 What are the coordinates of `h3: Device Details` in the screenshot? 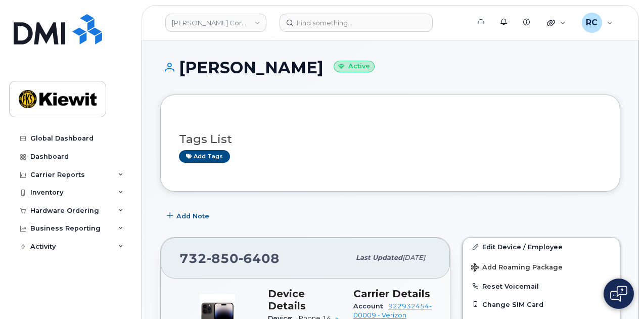 It's located at (304, 300).